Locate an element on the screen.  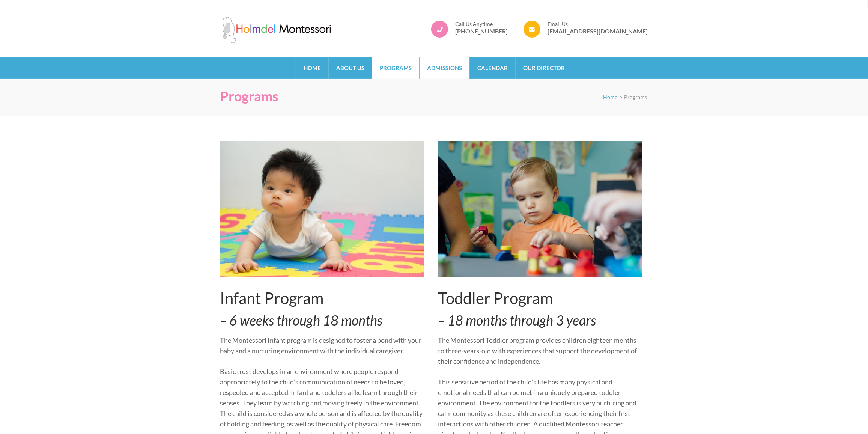
h2: Toddler Program is located at coordinates (540, 298).